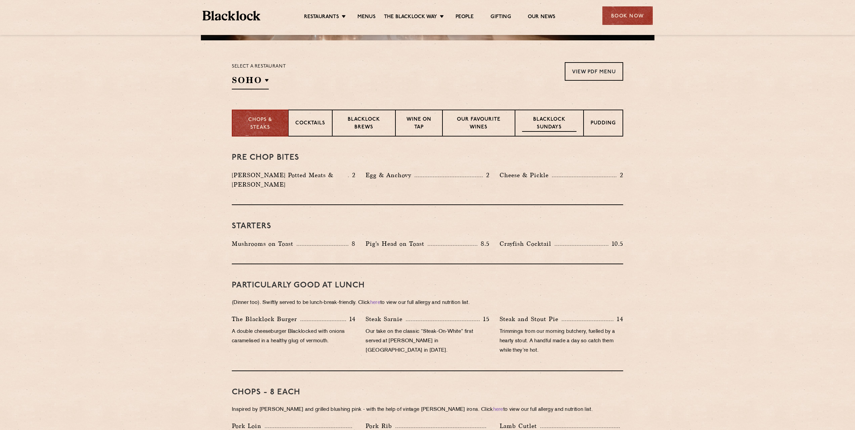  I want to click on p: Blacklock Brews, so click(364, 124).